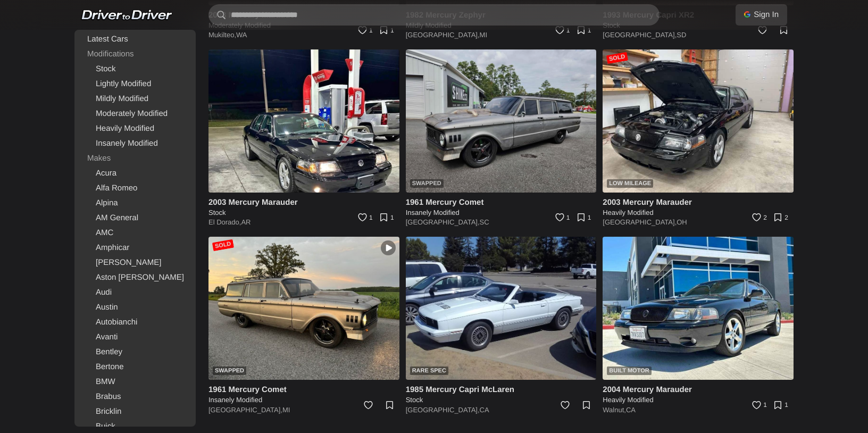 The width and height of the screenshot is (868, 433). Describe the element at coordinates (241, 34) in the screenshot. I see `a: WA` at that location.